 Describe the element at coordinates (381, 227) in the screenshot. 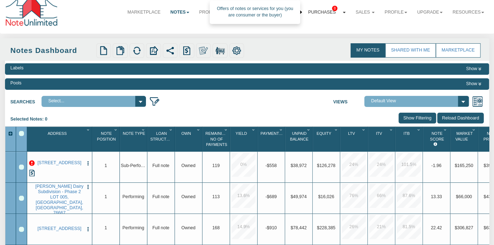

I see `div: 21.0` at that location.